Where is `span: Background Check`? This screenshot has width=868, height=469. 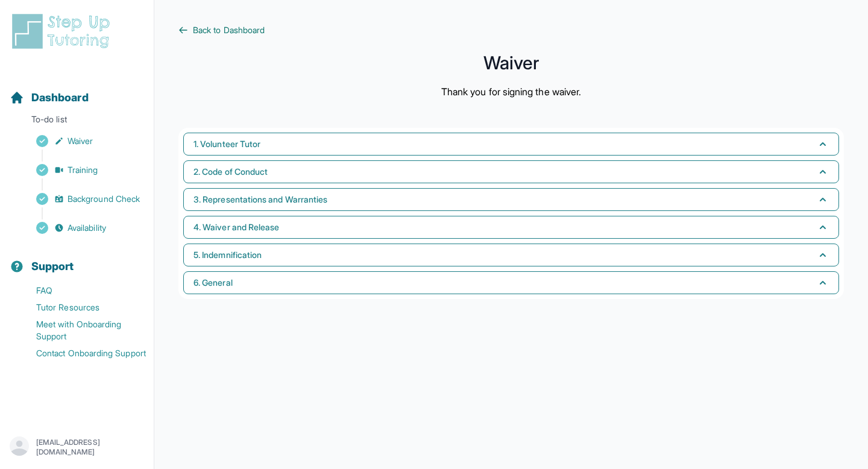
span: Background Check is located at coordinates (104, 199).